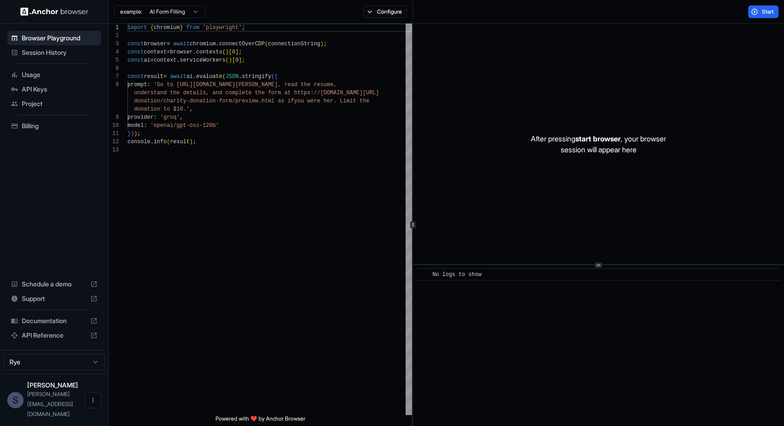 Image resolution: width=784 pixels, height=426 pixels. I want to click on p: After pressing , your browser session will appear here, so click(598, 144).